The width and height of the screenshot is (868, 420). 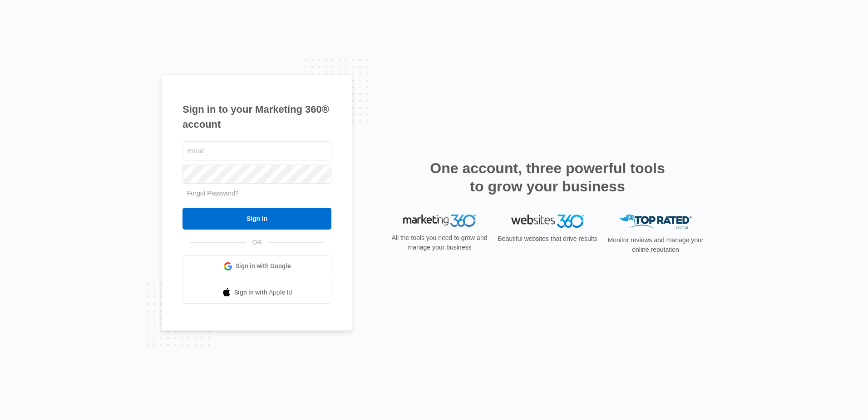 I want to click on p: All the tools you need to grow and manage your business, so click(x=440, y=243).